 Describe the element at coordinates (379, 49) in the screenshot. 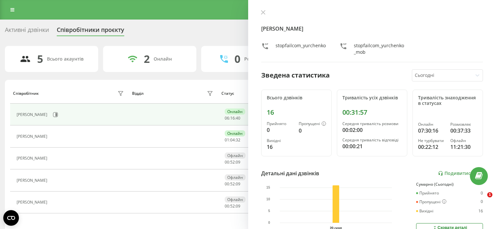

I see `div: stopfailcom_yurchenko_mob` at that location.